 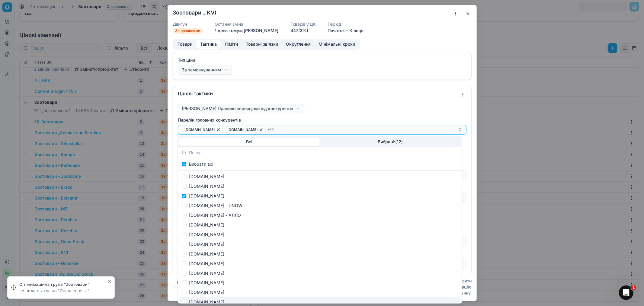 What do you see at coordinates (185, 44) in the screenshot?
I see `button: Товари` at bounding box center [185, 44].